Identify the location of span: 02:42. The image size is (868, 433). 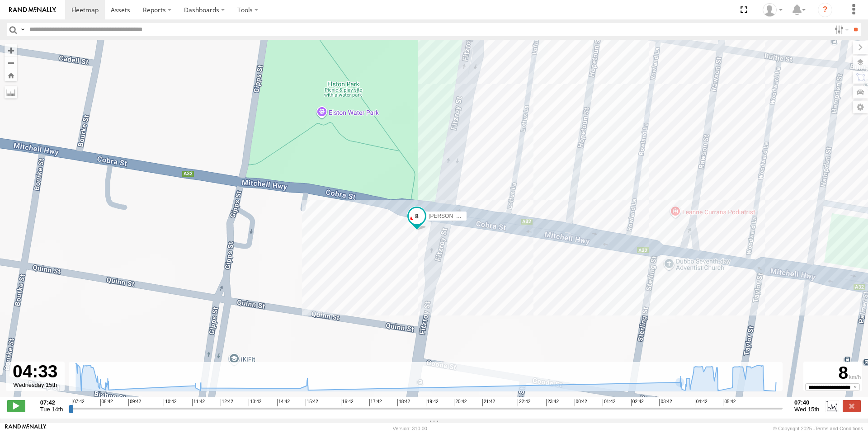
(637, 403).